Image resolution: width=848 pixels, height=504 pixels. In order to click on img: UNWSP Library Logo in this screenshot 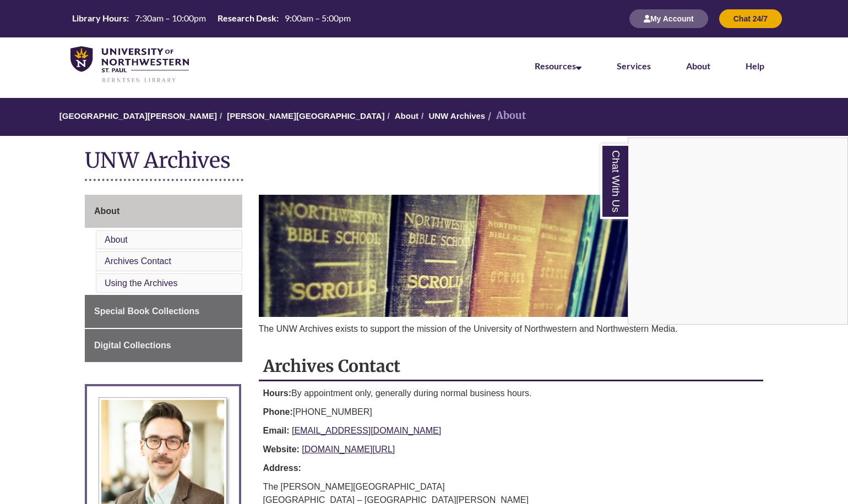, I will do `click(129, 65)`.